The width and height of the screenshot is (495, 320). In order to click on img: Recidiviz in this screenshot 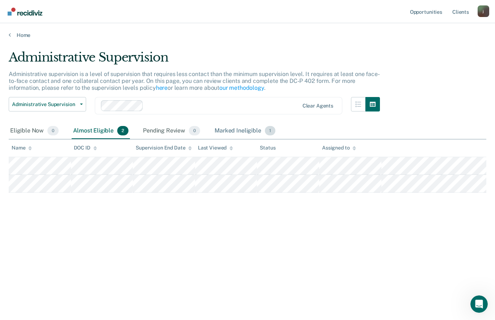, I will do `click(25, 12)`.